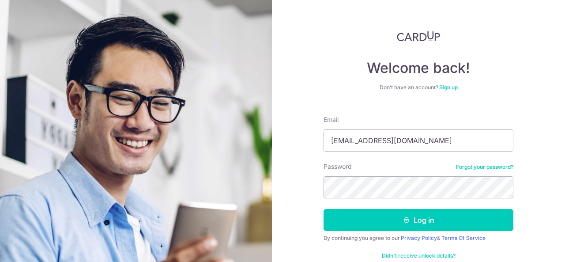 The width and height of the screenshot is (565, 262). I want to click on h4: Welcome back!, so click(419, 68).